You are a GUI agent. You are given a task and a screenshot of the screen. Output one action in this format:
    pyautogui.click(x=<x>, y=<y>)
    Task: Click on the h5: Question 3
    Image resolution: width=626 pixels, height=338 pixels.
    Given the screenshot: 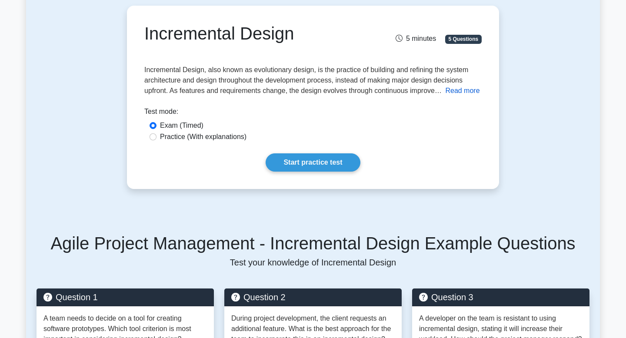 What is the action you would take?
    pyautogui.click(x=501, y=297)
    